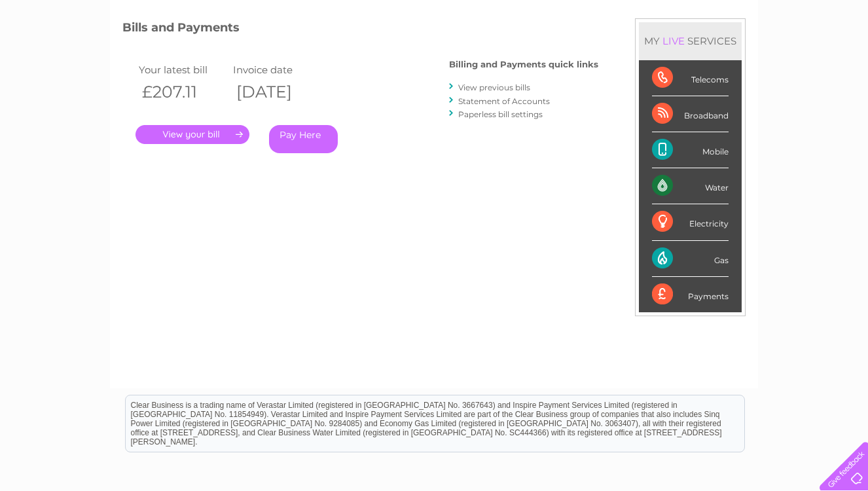 The image size is (868, 491). What do you see at coordinates (763, 61) in the screenshot?
I see `a: Blog` at bounding box center [763, 61].